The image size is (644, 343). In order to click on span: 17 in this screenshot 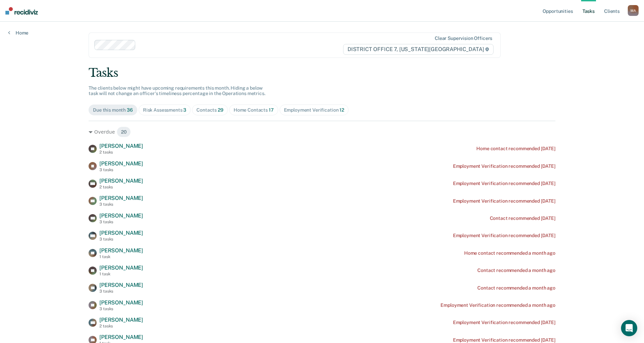, I will do `click(271, 110)`.